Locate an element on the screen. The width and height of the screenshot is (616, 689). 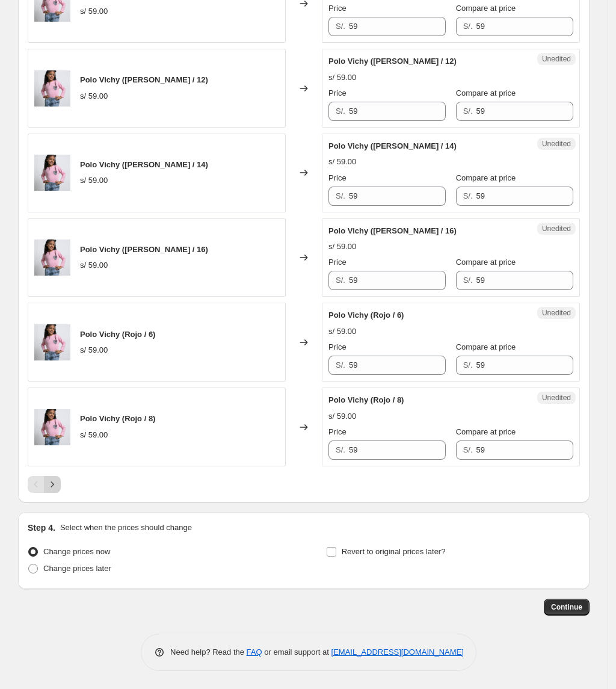
button: Continue is located at coordinates (567, 607).